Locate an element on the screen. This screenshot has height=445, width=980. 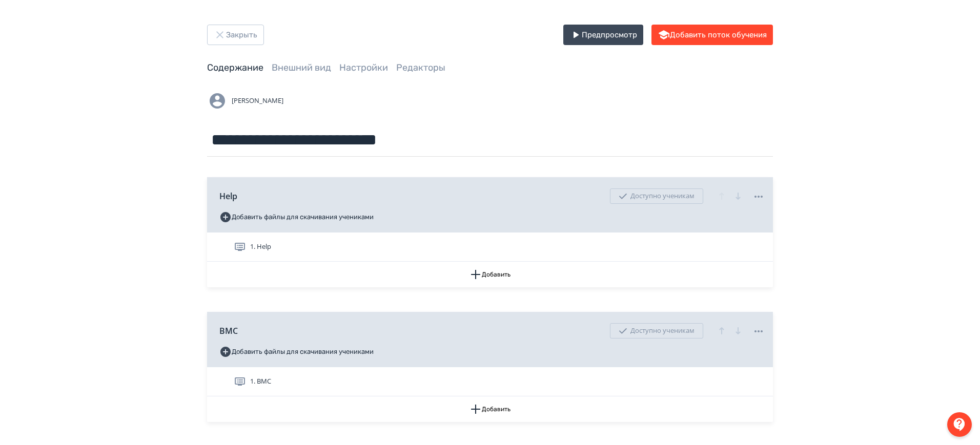
button: Закрыть is located at coordinates (235, 35).